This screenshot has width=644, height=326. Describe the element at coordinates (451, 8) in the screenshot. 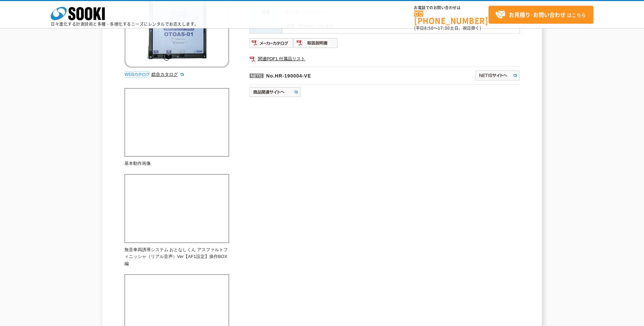

I see `span: お電話でのお問い合わせは` at that location.